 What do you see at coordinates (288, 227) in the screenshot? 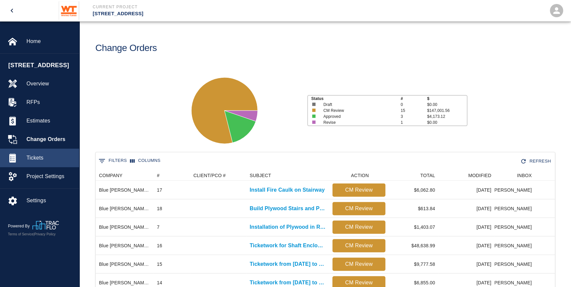
I see `a: Installation of Plywood in Ramp and Frame Platform in Lobby` at bounding box center [288, 227].